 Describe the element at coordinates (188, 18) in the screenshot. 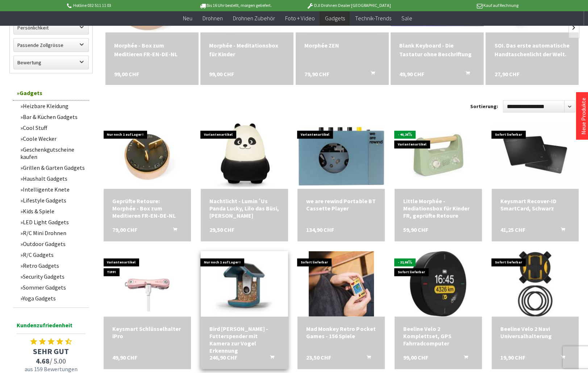

I see `span: Neu` at that location.